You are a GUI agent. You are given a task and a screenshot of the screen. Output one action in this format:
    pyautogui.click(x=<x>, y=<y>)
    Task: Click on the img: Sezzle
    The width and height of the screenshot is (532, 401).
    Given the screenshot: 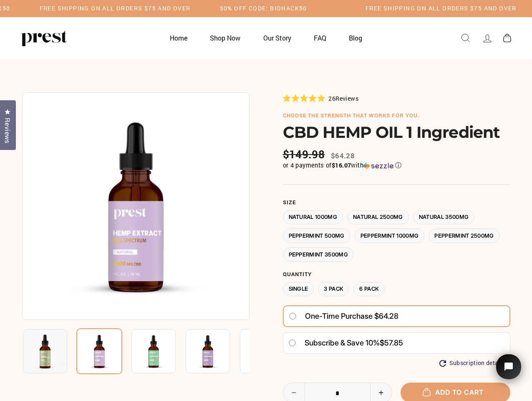 What is the action you would take?
    pyautogui.click(x=379, y=166)
    